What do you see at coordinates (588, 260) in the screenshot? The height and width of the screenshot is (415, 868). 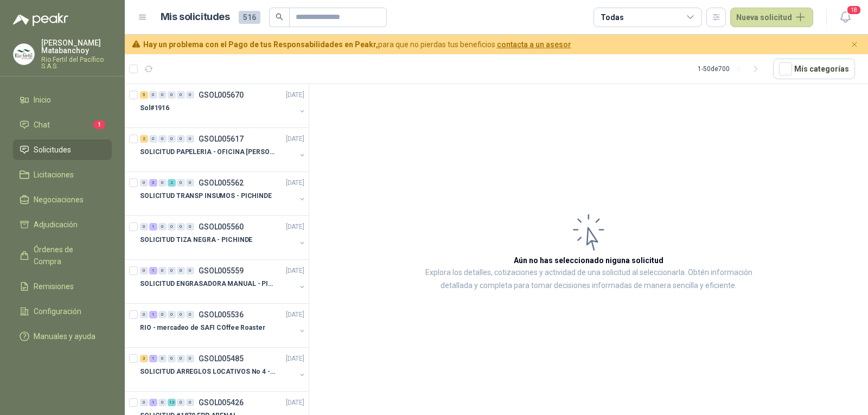 I see `h3: Aún no has seleccionado niguna solicitud` at bounding box center [588, 260].